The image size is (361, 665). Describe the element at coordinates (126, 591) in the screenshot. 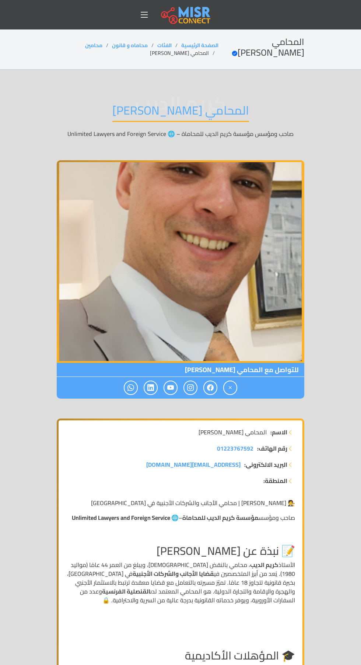

I see `strong: القنصلية الفرنسية` at that location.